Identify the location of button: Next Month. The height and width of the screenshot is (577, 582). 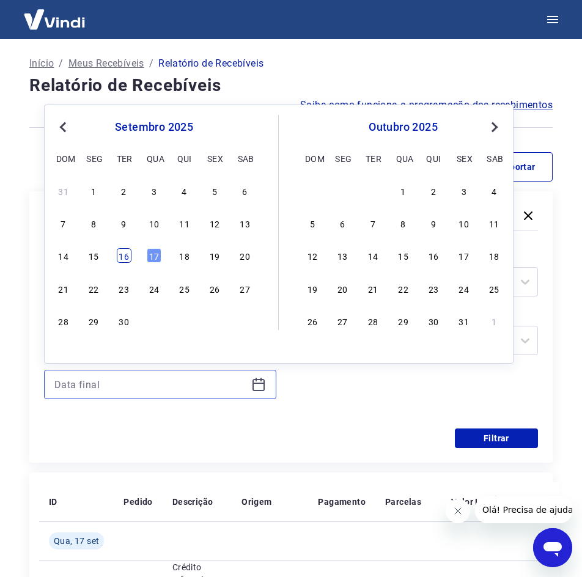
(495, 127).